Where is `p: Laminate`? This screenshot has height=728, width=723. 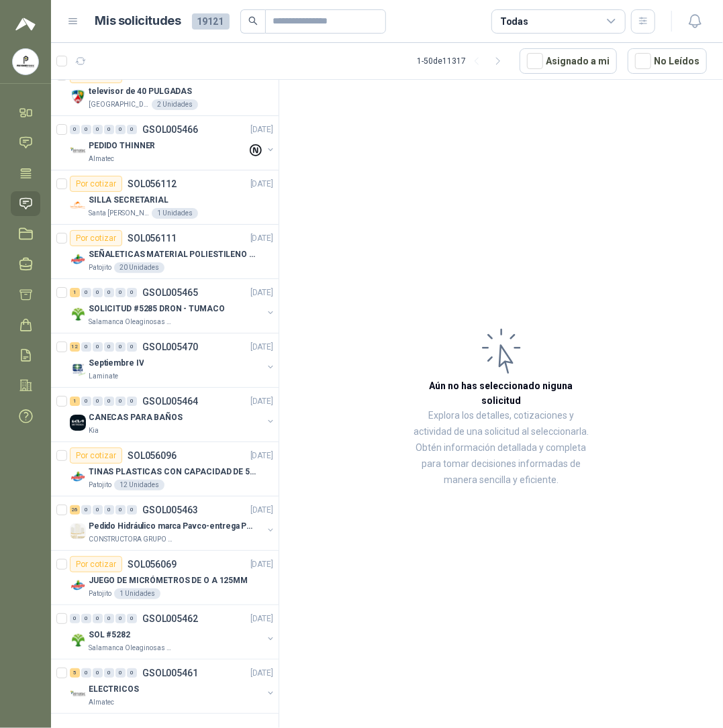 p: Laminate is located at coordinates (103, 376).